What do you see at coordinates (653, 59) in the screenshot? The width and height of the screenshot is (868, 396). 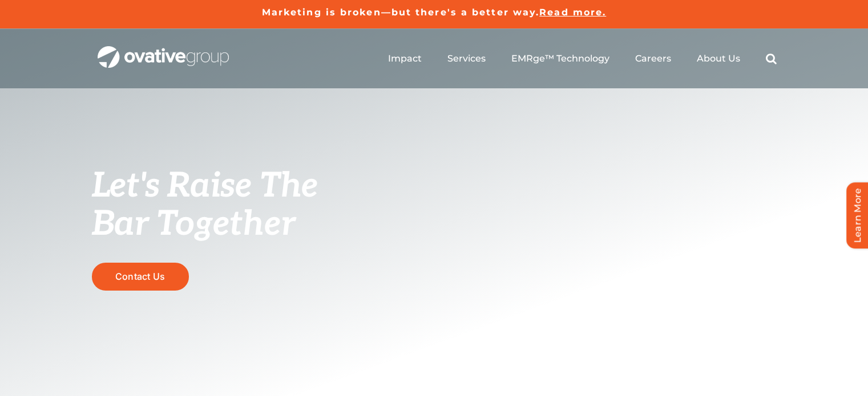 I see `a: Careers` at bounding box center [653, 59].